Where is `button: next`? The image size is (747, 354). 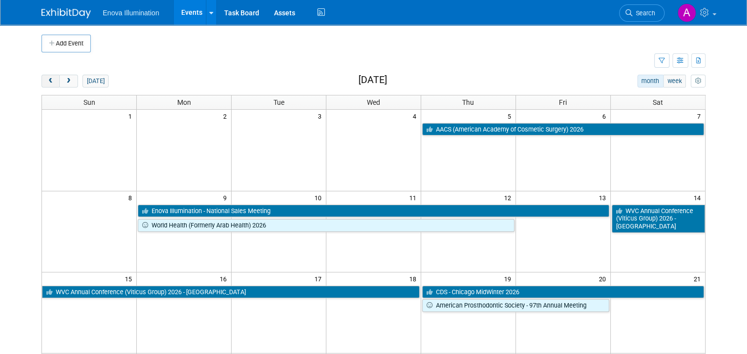
button: next is located at coordinates (68, 81).